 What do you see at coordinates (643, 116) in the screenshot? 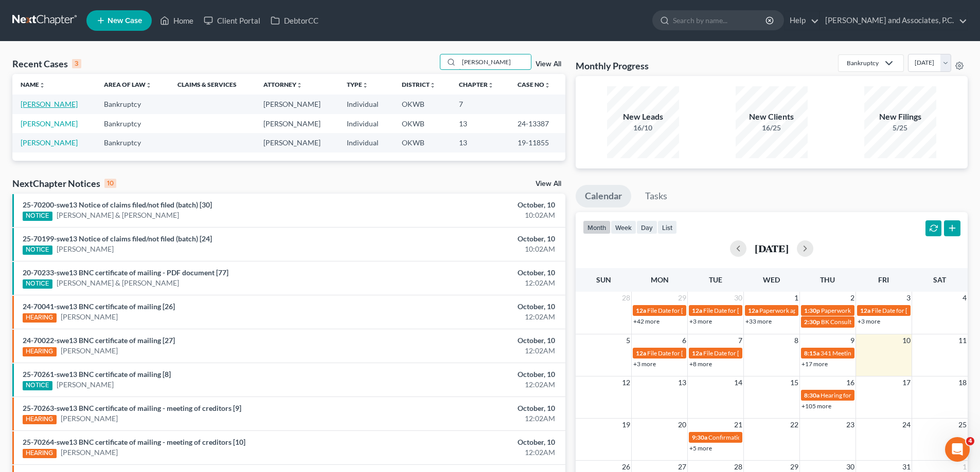
I see `div: New Leads` at bounding box center [643, 116].